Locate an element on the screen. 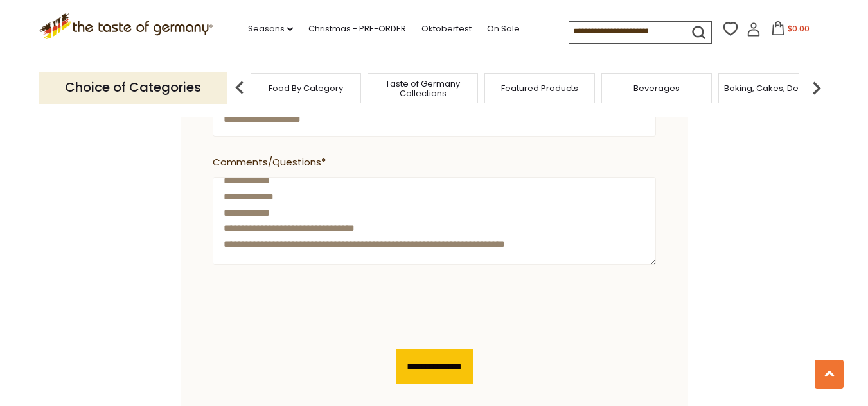 The width and height of the screenshot is (868, 406). span: Food By Category is located at coordinates (306, 88).